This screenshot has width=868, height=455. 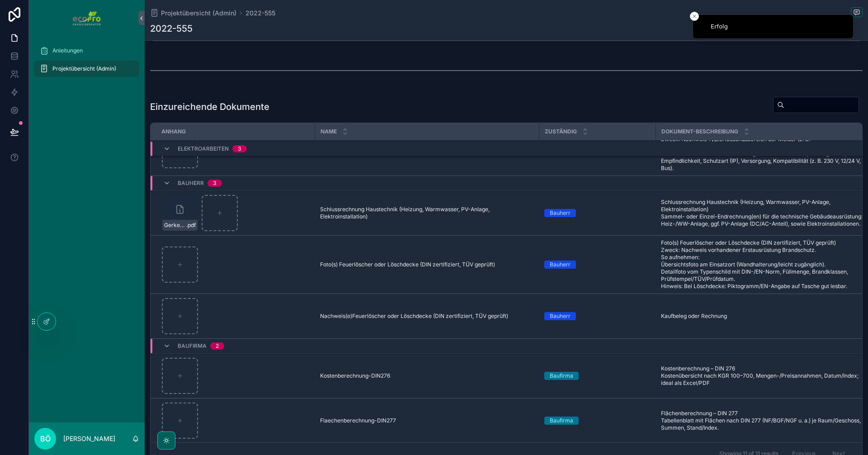 I want to click on div: Erfolg, so click(x=719, y=27).